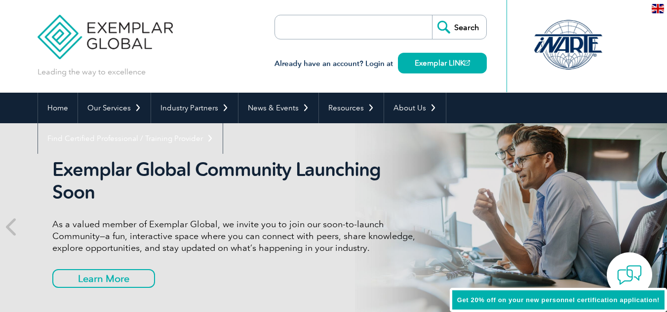 The height and width of the screenshot is (312, 667). Describe the element at coordinates (194, 108) in the screenshot. I see `a: Industry Partners` at that location.